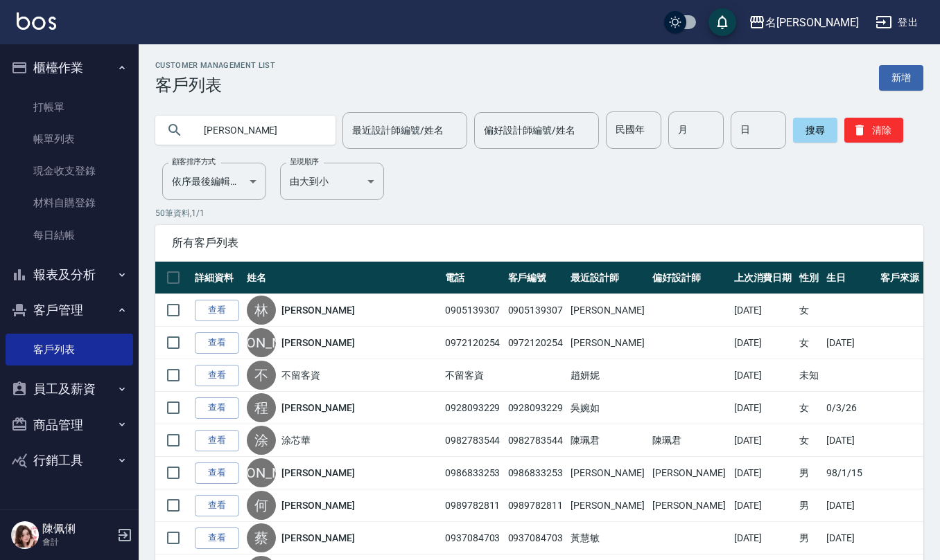 Image resolution: width=940 pixels, height=560 pixels. What do you see at coordinates (539, 243) in the screenshot?
I see `span: 所有客戶列表` at bounding box center [539, 243].